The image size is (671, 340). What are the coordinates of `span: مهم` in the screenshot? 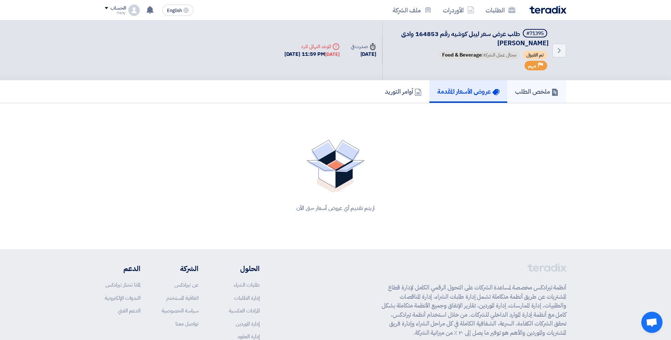 It's located at (532, 66).